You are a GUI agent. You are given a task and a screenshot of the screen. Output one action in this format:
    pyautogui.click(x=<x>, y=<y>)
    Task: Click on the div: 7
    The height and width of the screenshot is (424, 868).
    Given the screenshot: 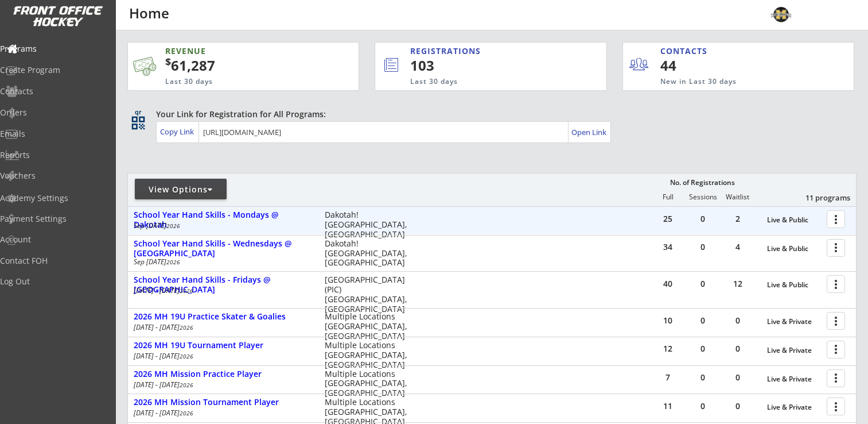 What is the action you would take?
    pyautogui.click(x=667, y=377)
    